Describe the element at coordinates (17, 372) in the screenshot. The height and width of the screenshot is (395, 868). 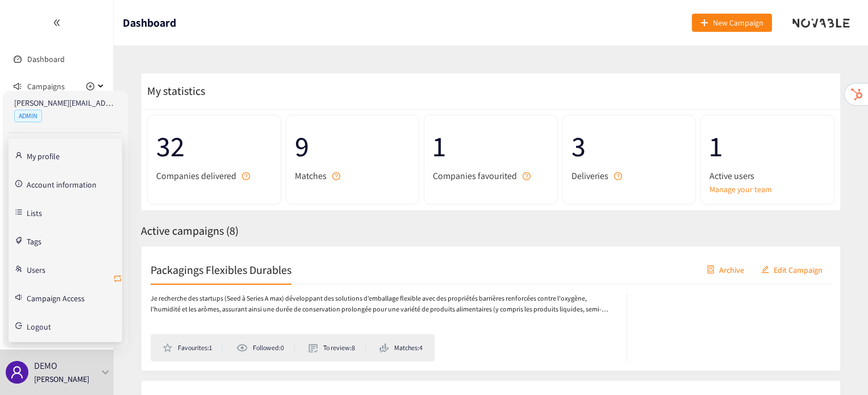
I see `span: user` at that location.